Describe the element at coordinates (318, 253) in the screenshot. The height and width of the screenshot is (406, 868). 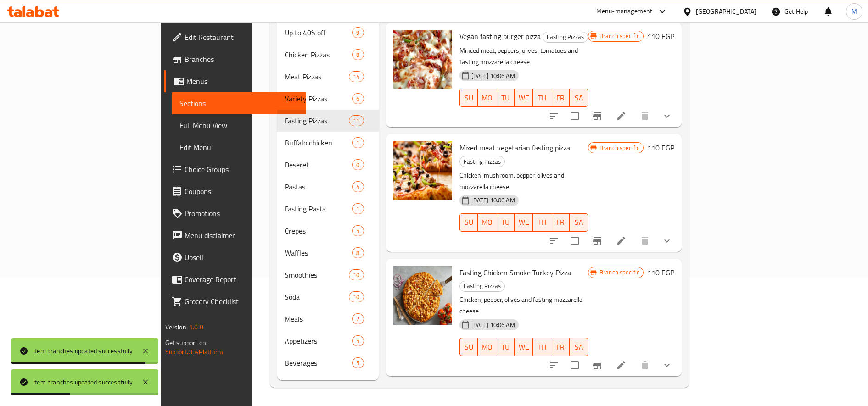
I see `div: Waffles` at that location.